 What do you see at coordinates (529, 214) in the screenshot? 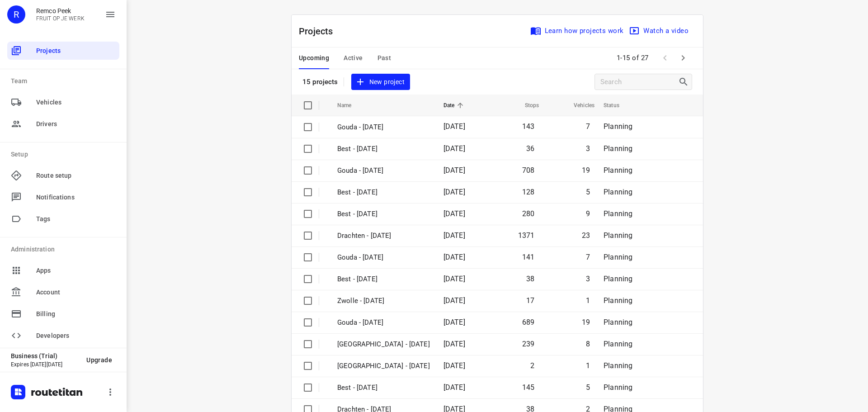
I see `span: 280` at bounding box center [529, 214].